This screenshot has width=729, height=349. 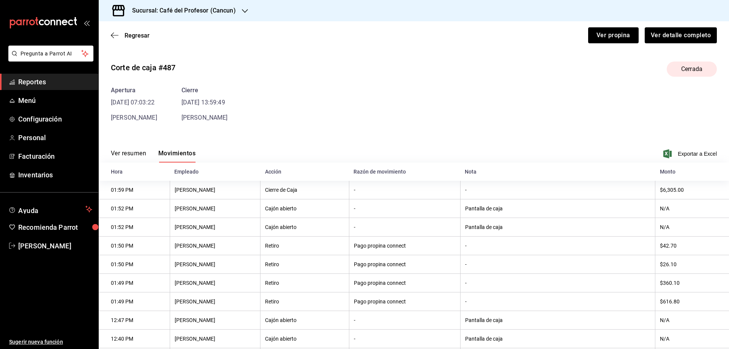 I want to click on button: Ver resumen, so click(x=128, y=156).